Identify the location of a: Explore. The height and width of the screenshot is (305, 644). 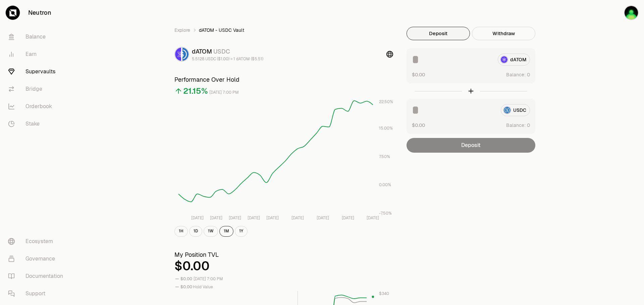
(182, 30).